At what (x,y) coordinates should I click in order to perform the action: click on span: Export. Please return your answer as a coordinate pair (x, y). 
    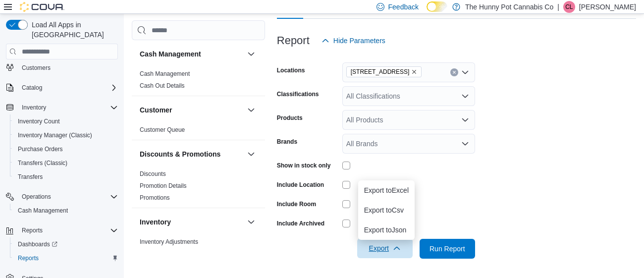
    Looking at the image, I should click on (385, 248).